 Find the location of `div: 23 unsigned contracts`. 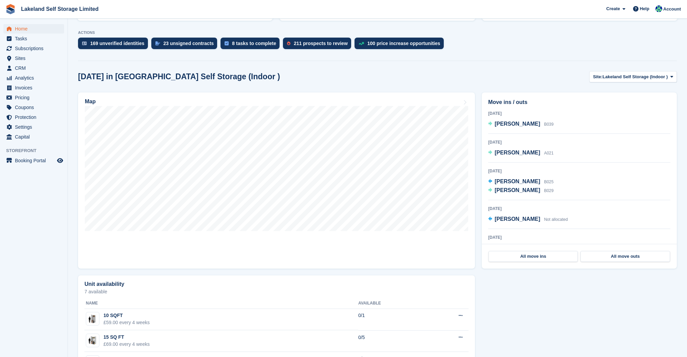

div: 23 unsigned contracts is located at coordinates (189, 43).